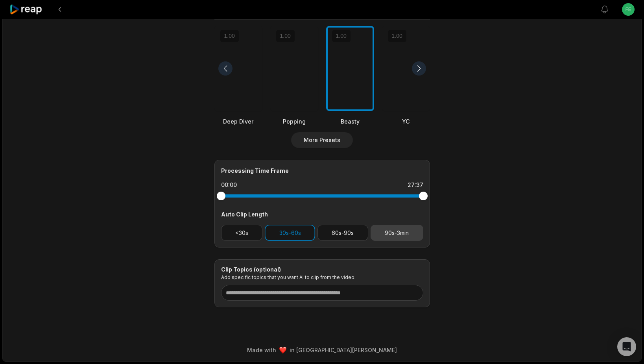 This screenshot has height=364, width=644. What do you see at coordinates (627, 347) in the screenshot?
I see `div: Open Intercom Messenger` at bounding box center [627, 347].